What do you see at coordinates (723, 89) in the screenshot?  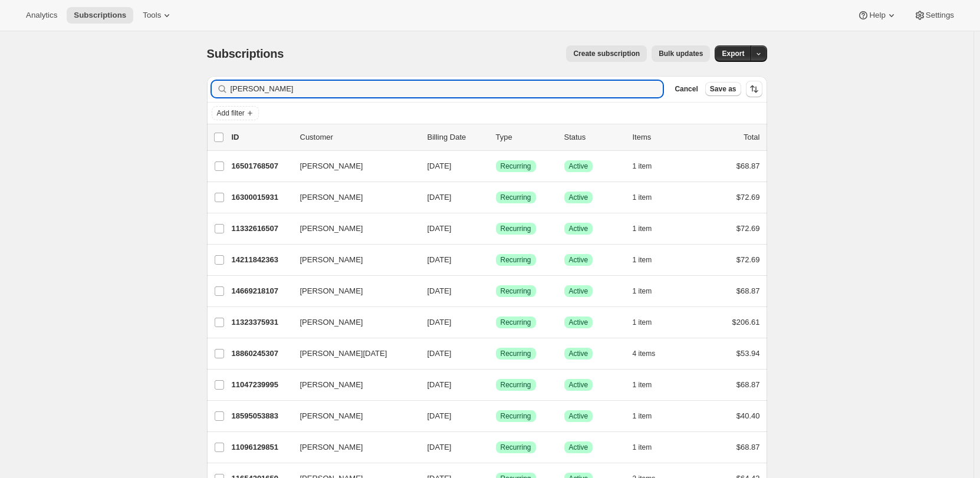 I see `button: Save as` at bounding box center [723, 89].